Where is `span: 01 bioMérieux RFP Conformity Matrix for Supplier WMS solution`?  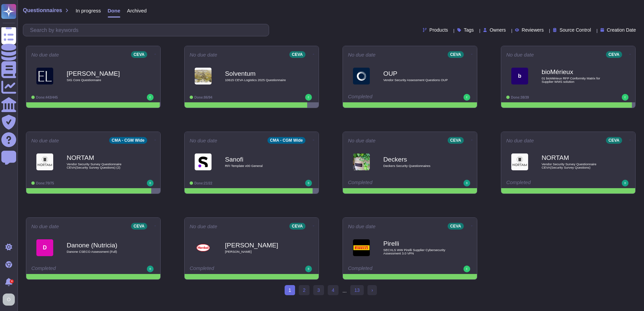 span: 01 bioMérieux RFP Conformity Matrix for Supplier WMS solution is located at coordinates (576, 80).